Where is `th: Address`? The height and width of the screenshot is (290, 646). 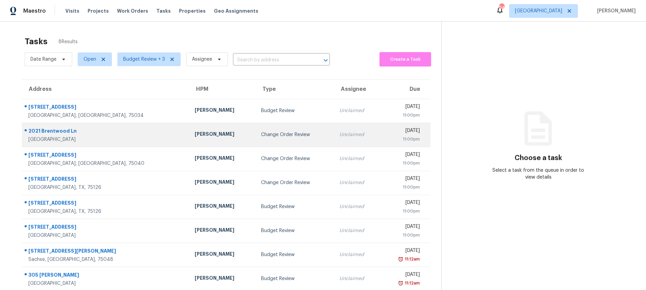 th: Address is located at coordinates (105, 89).